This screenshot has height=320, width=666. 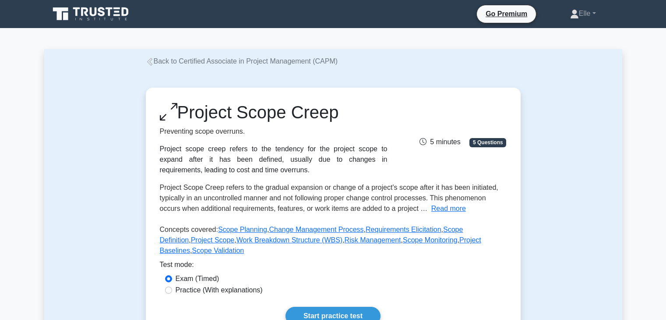 I want to click on a: Project Baselines, so click(x=320, y=245).